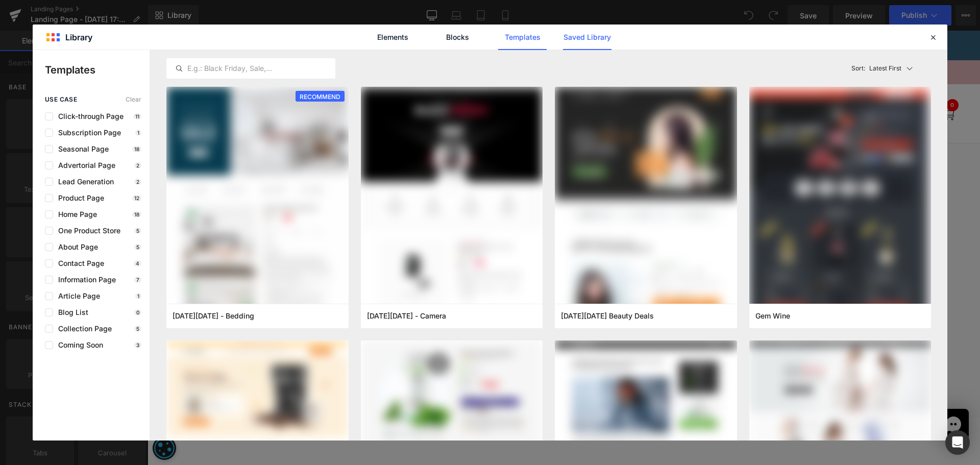 Image resolution: width=980 pixels, height=465 pixels. I want to click on img: 415fe324-69a9-4270-94dc-8478512c9daa.png, so click(840, 209).